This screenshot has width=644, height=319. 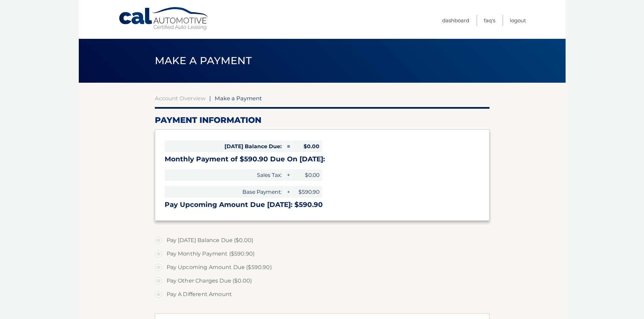 What do you see at coordinates (490, 20) in the screenshot?
I see `a: FAQ's` at bounding box center [490, 20].